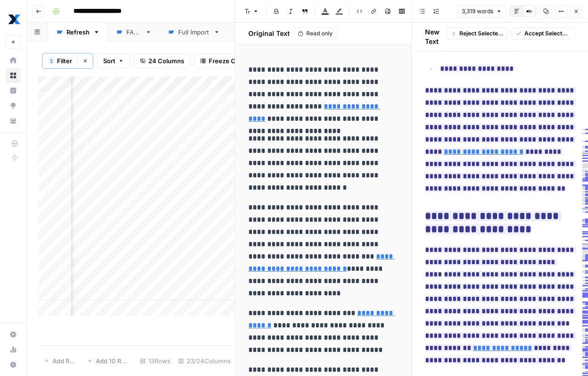 This screenshot has width=588, height=376. I want to click on a: Settings, so click(13, 334).